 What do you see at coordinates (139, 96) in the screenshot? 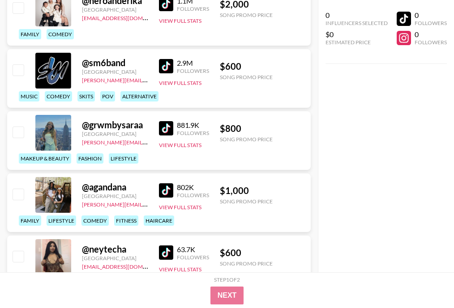
I see `div: alternative` at bounding box center [139, 96].